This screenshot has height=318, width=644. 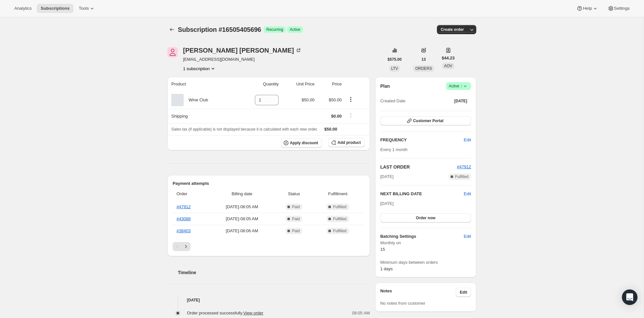 I want to click on span: 08:05 AM, so click(x=361, y=313).